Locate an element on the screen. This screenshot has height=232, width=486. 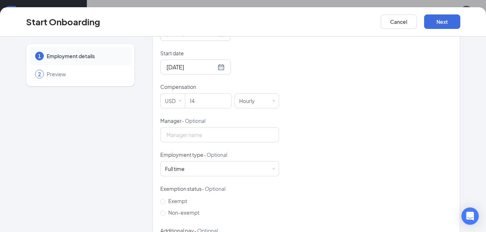
p: Manager is located at coordinates (220, 121).